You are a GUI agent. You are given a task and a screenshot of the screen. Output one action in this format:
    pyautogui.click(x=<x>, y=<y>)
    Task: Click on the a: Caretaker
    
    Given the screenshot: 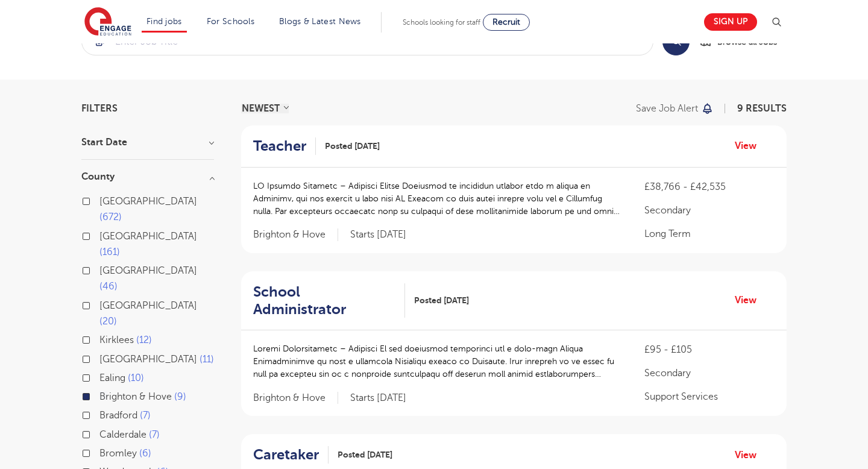 What is the action you would take?
    pyautogui.click(x=290, y=455)
    